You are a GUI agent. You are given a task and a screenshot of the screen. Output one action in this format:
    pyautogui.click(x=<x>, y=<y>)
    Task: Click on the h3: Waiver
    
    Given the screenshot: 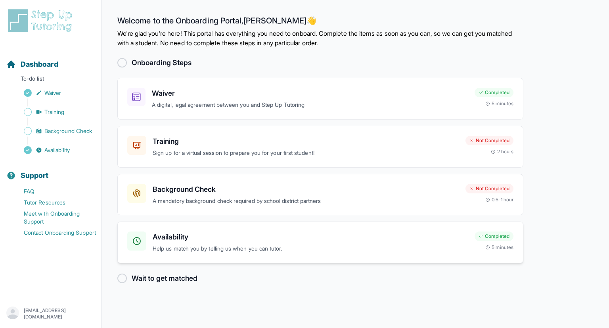 What is the action you would take?
    pyautogui.click(x=310, y=93)
    